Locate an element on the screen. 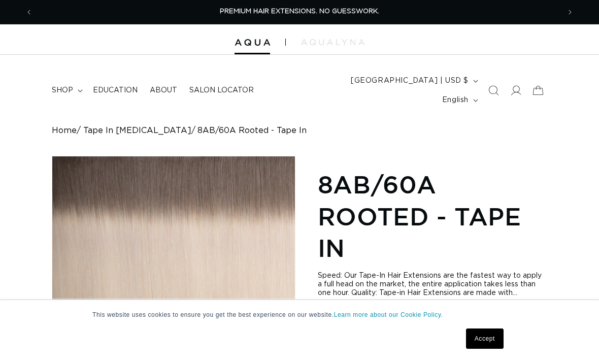 The height and width of the screenshot is (362, 599). span: About is located at coordinates (163, 90).